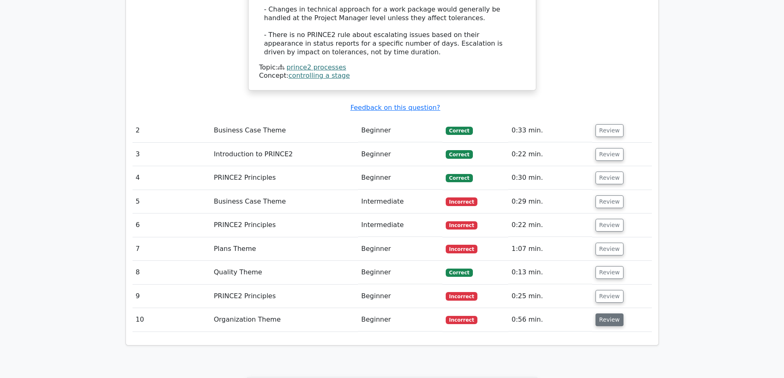 This screenshot has width=784, height=378. What do you see at coordinates (550, 272) in the screenshot?
I see `td: 0:13 min.` at bounding box center [550, 272].